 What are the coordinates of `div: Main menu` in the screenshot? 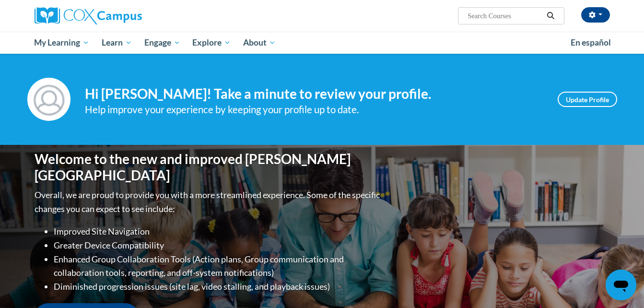 It's located at (322, 43).